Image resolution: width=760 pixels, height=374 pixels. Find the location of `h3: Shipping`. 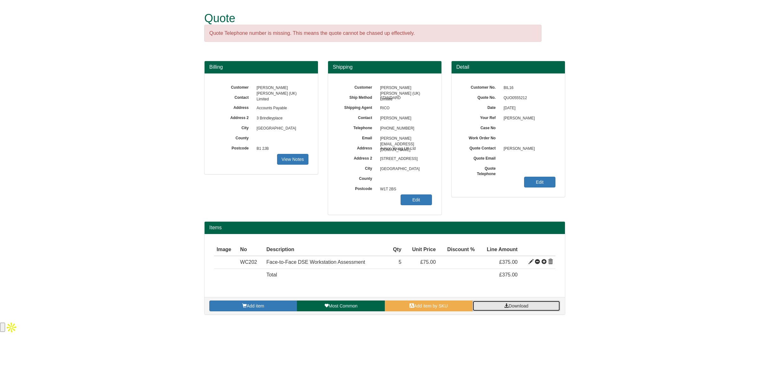

h3: Shipping is located at coordinates (385, 67).